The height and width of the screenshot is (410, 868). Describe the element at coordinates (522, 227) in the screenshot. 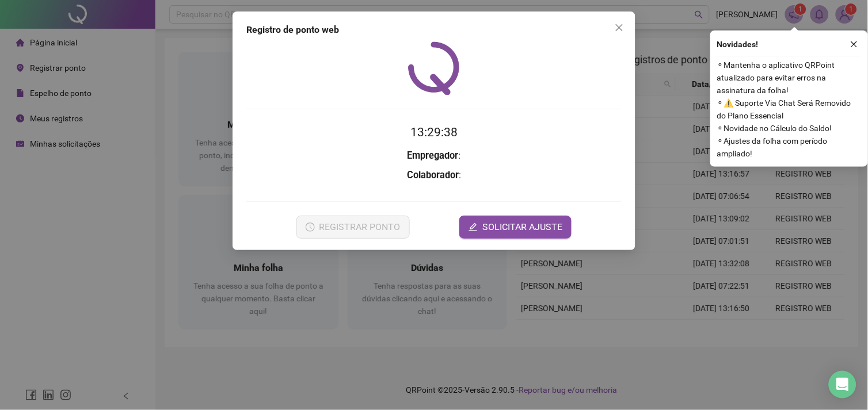

I see `span: SOLICITAR AJUSTE` at that location.